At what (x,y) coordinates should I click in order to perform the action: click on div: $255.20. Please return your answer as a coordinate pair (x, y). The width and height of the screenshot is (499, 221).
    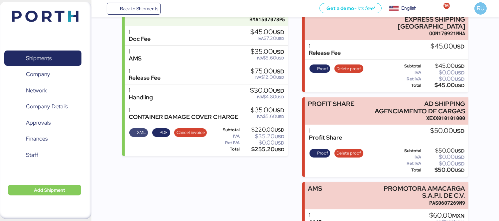
    Looking at the image, I should click on (263, 149).